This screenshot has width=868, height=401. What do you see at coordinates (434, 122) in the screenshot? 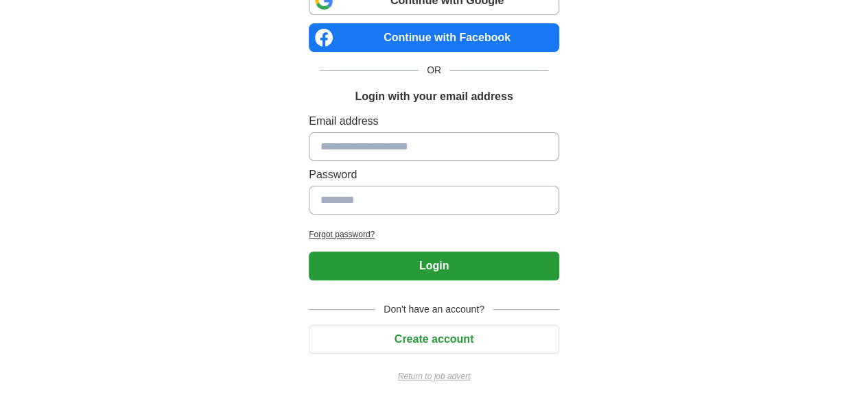
I see `label: Email address` at bounding box center [434, 122].